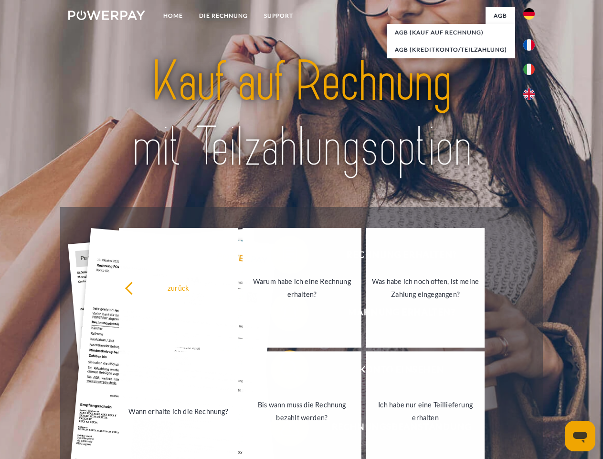 This screenshot has height=459, width=603. What do you see at coordinates (529, 14) in the screenshot?
I see `img: de` at bounding box center [529, 14].